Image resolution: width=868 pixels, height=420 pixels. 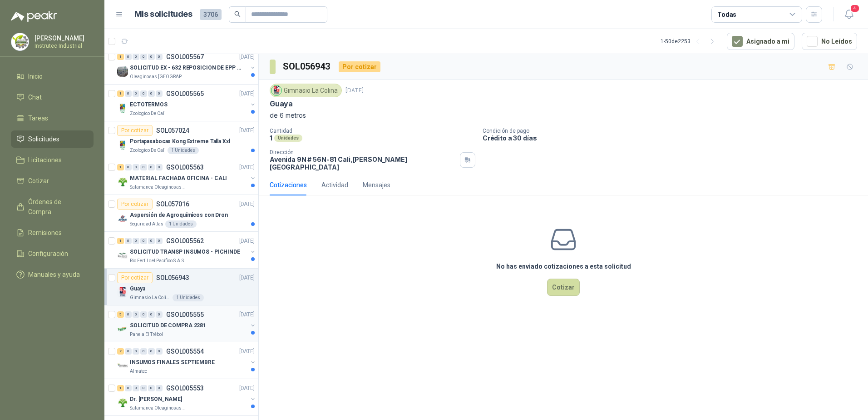 What do you see at coordinates (185, 241) in the screenshot?
I see `p: GSOL005562` at bounding box center [185, 241].